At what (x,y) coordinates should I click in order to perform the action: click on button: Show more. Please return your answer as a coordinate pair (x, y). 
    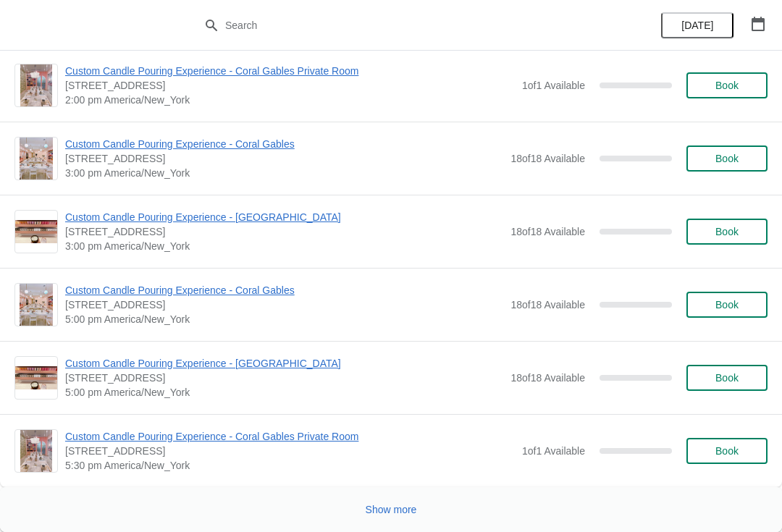
    Looking at the image, I should click on (391, 509).